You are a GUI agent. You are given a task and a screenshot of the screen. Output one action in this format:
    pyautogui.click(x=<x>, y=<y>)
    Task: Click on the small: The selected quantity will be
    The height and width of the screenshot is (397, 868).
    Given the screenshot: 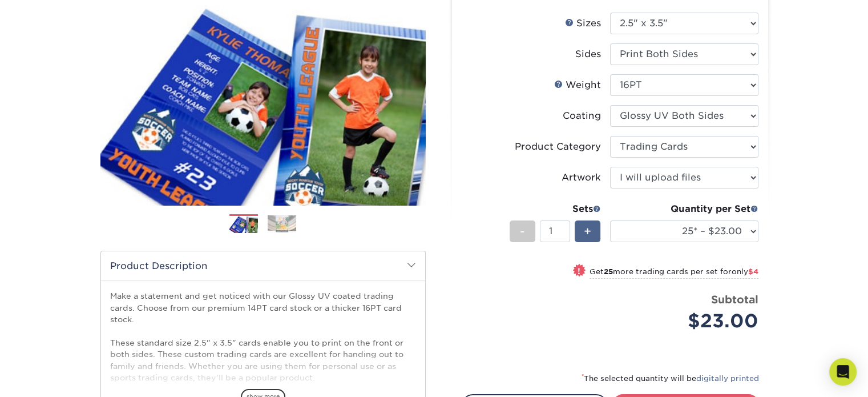 What is the action you would take?
    pyautogui.click(x=671, y=378)
    